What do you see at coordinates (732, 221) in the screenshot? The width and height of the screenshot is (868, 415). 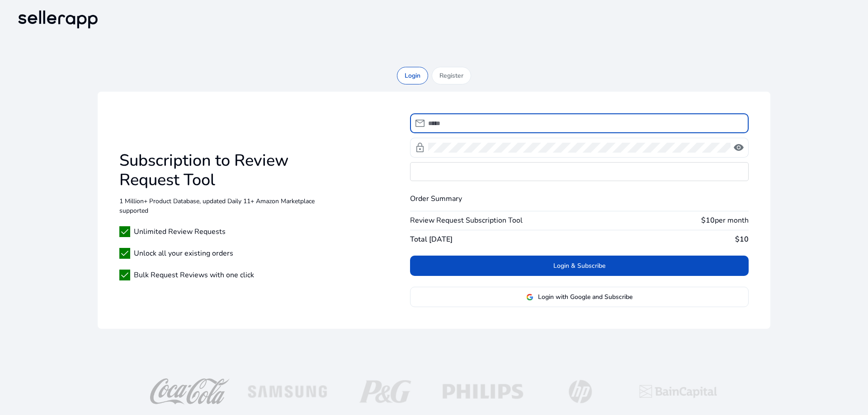 I see `span: per month` at bounding box center [732, 221].